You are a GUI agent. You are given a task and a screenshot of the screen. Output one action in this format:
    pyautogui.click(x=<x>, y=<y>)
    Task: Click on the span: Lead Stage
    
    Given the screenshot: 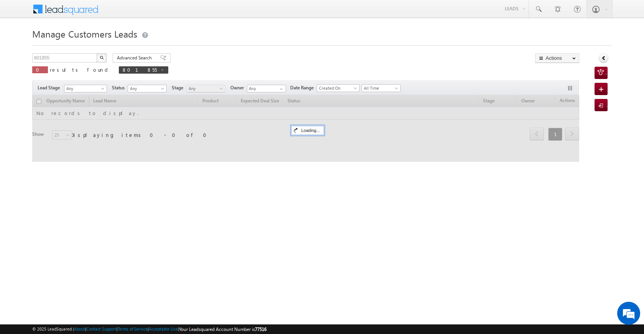 What is the action you would take?
    pyautogui.click(x=50, y=88)
    